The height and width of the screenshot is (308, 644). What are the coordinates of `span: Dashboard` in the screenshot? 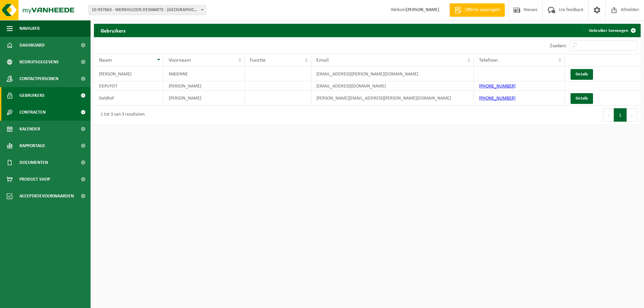 It's located at (32, 45).